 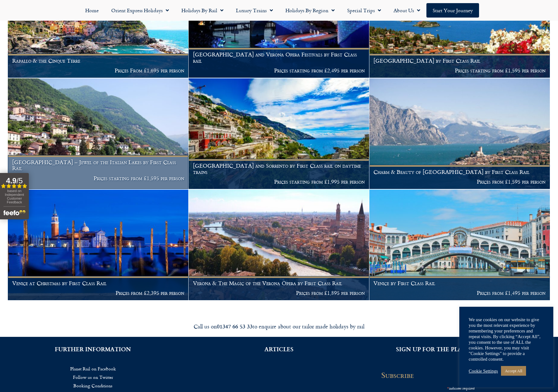 I want to click on a: Holidays by Rail, so click(x=202, y=11).